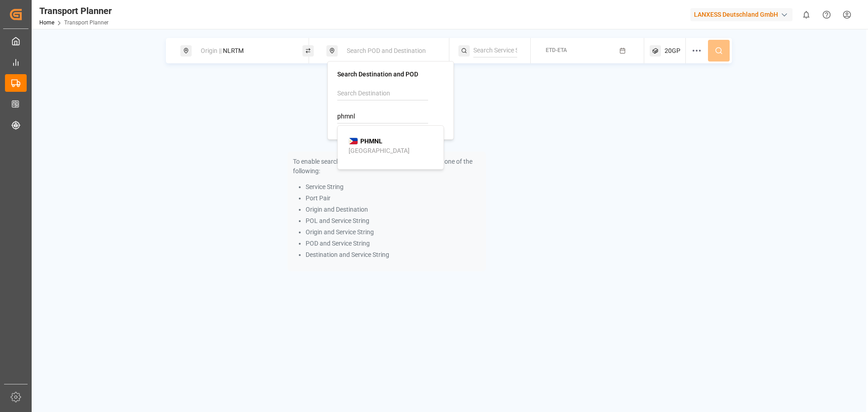 The width and height of the screenshot is (868, 412). I want to click on div: Transport Planner, so click(75, 11).